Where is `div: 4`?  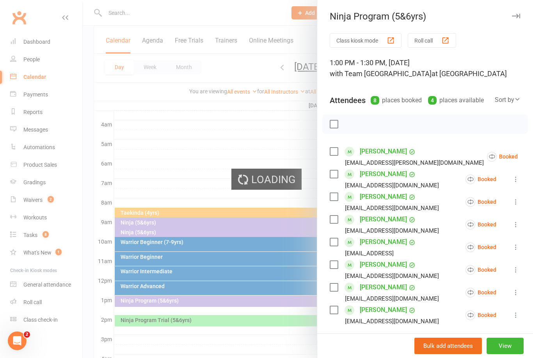 div: 4 is located at coordinates (433, 100).